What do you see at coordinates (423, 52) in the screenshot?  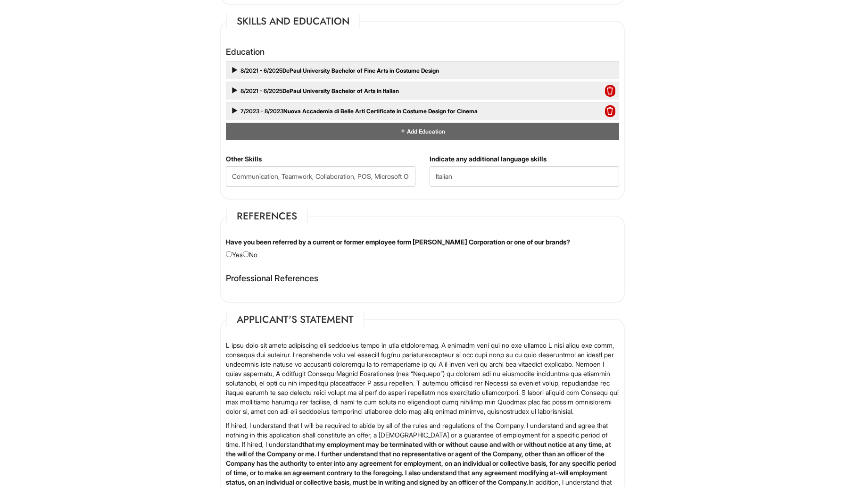 I see `h4: Education` at bounding box center [423, 52].